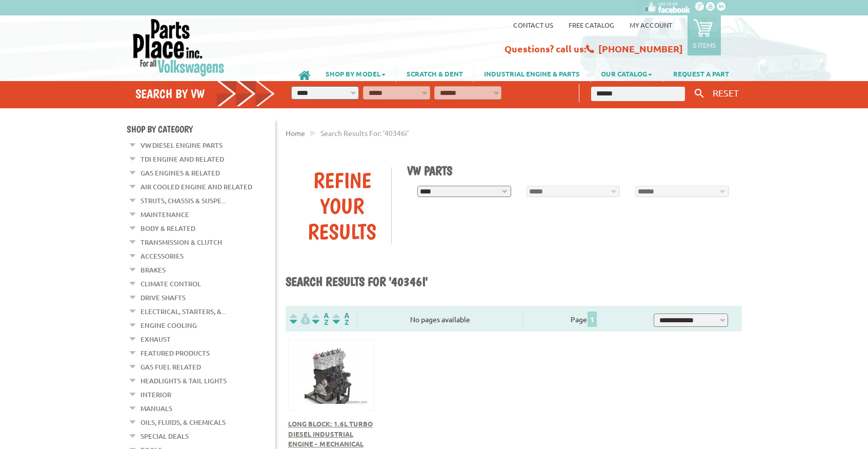  Describe the element at coordinates (704, 35) in the screenshot. I see `a: 0 items` at that location.